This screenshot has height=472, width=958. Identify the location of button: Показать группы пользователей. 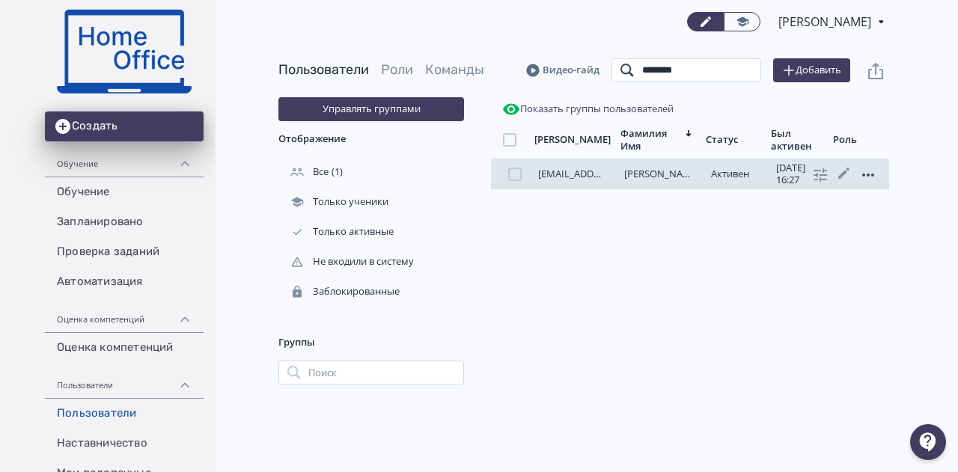
(588, 109).